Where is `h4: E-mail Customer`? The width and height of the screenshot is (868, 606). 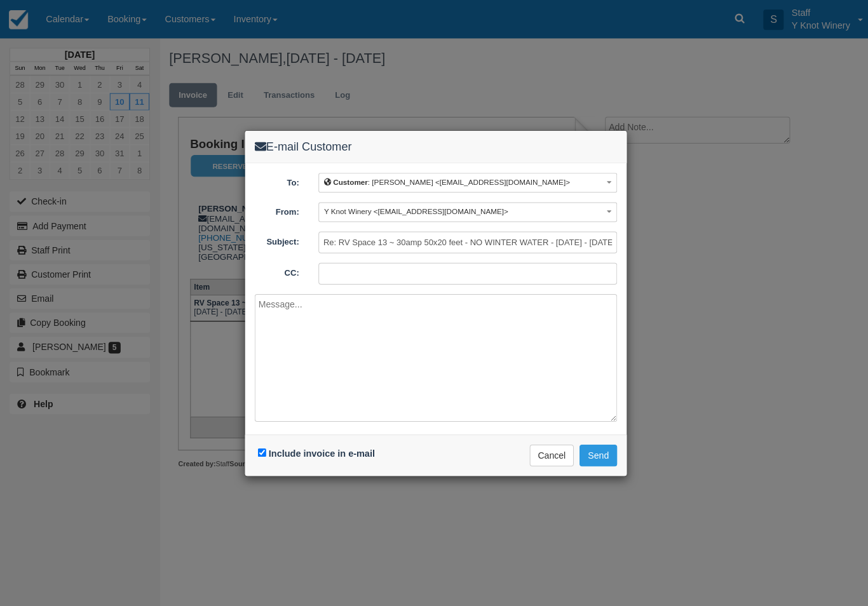
h4: E-mail Customer is located at coordinates (434, 146).